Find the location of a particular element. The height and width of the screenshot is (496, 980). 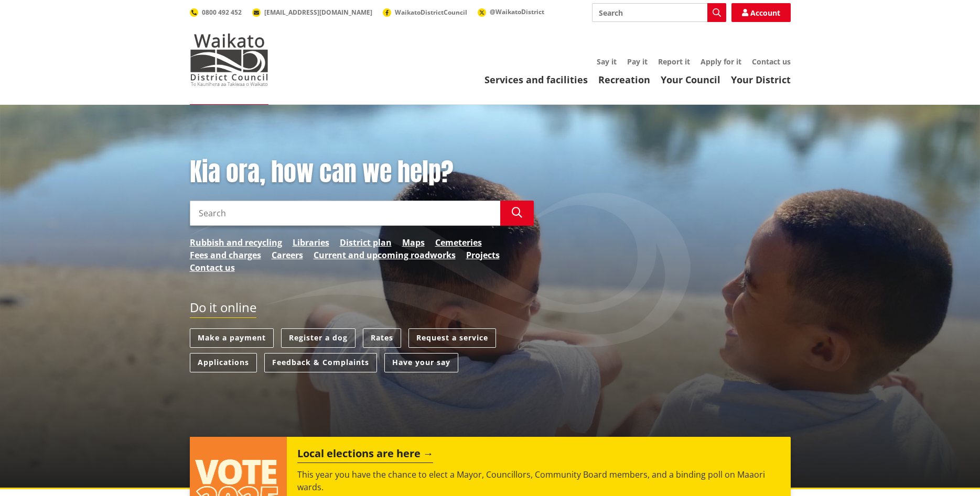

a: Rubbish and recycling is located at coordinates (236, 242).